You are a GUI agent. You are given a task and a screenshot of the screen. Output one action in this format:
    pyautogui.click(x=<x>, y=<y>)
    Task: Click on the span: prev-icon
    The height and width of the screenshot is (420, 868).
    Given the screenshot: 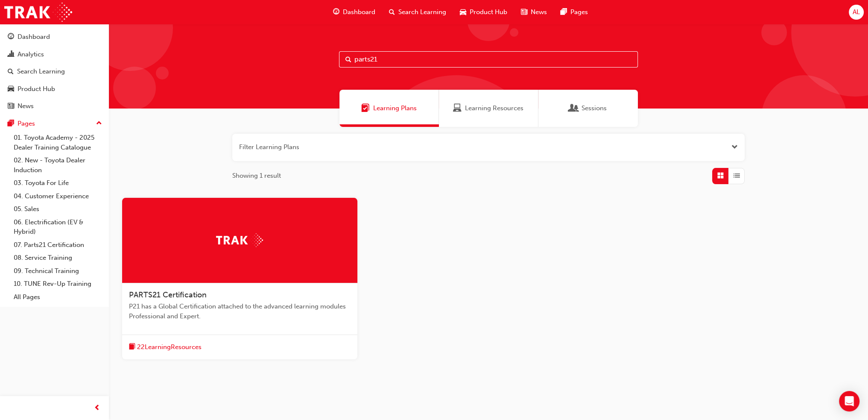 What is the action you would take?
    pyautogui.click(x=97, y=408)
    